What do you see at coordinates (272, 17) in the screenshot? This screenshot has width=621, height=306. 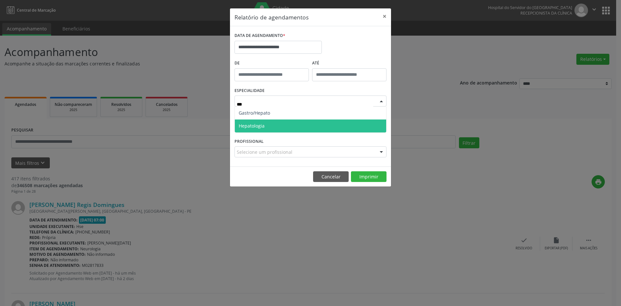 I see `h5: Relatório de agendamentos` at bounding box center [272, 17].